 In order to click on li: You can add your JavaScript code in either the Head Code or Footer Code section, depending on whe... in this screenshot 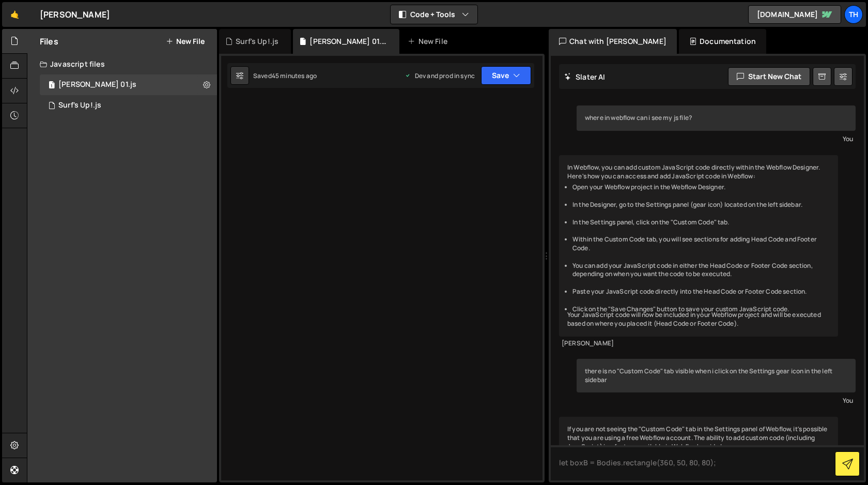, I will do `click(701, 270)`.